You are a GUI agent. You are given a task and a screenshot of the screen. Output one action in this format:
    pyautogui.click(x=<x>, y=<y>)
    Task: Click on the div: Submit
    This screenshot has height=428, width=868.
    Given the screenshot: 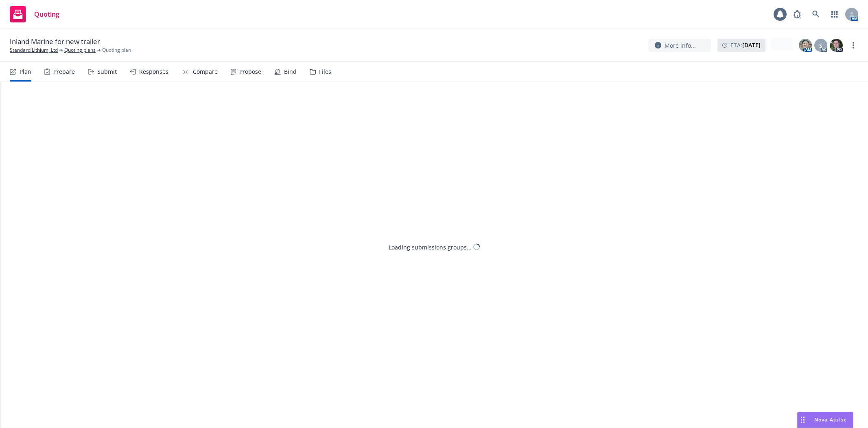 What is the action you would take?
    pyautogui.click(x=107, y=72)
    